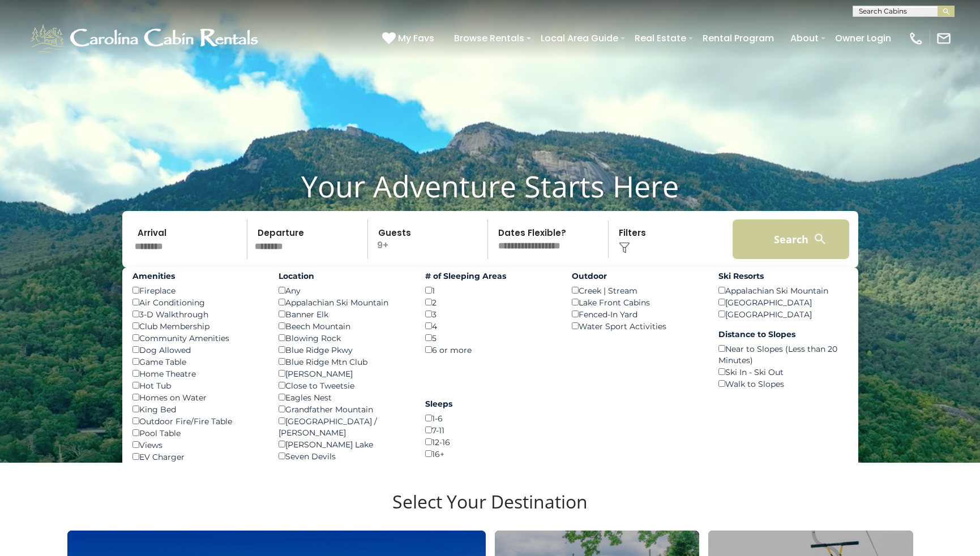  I want to click on a: About, so click(805, 38).